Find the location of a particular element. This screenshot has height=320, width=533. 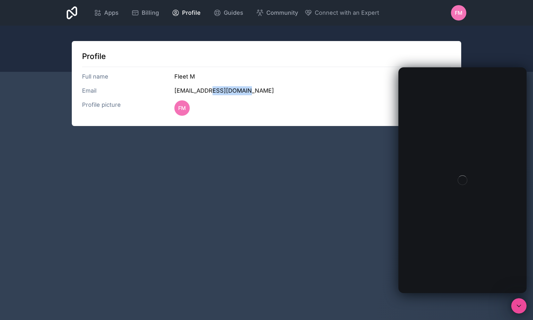

span: Apps is located at coordinates (111, 13).